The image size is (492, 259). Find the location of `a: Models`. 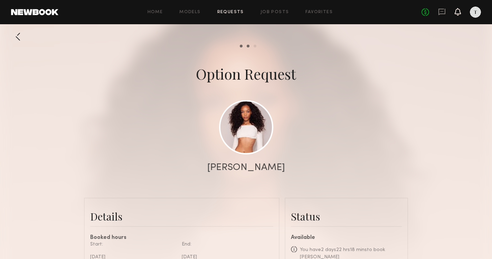

a: Models is located at coordinates (190, 12).